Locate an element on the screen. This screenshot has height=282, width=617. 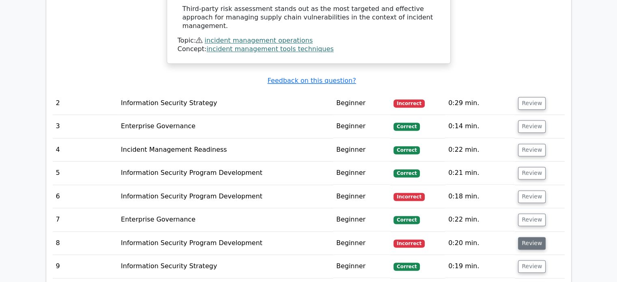
u: Feedback on this question? is located at coordinates (312, 80).